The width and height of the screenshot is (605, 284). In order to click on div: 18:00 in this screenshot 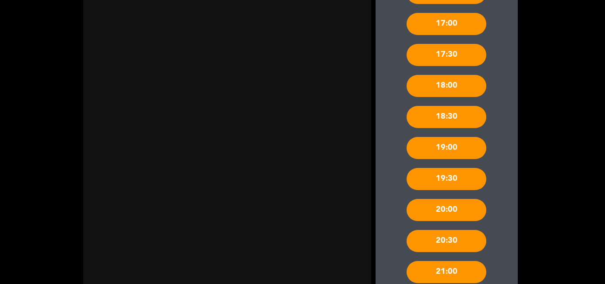, I will do `click(447, 86)`.